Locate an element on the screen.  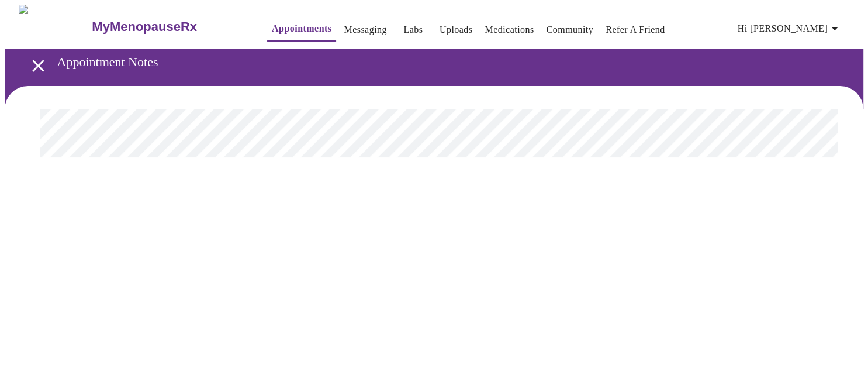
a: MyMenopauseRx is located at coordinates (168, 27).